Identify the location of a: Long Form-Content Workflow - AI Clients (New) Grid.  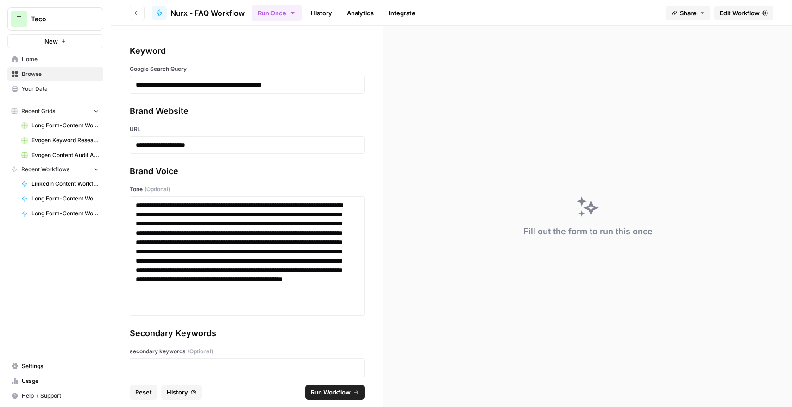
(60, 126).